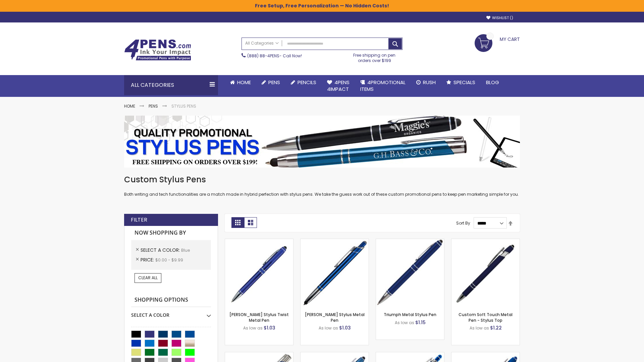 The height and width of the screenshot is (362, 644). What do you see at coordinates (486, 241) in the screenshot?
I see `a: Custom Soft Touch Stylus Pen-Blue` at bounding box center [486, 241].